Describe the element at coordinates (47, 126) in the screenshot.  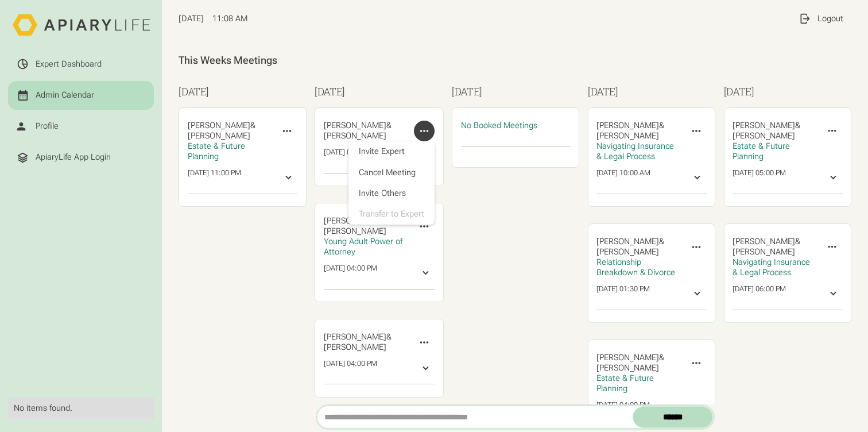
I see `div: Profile` at that location.